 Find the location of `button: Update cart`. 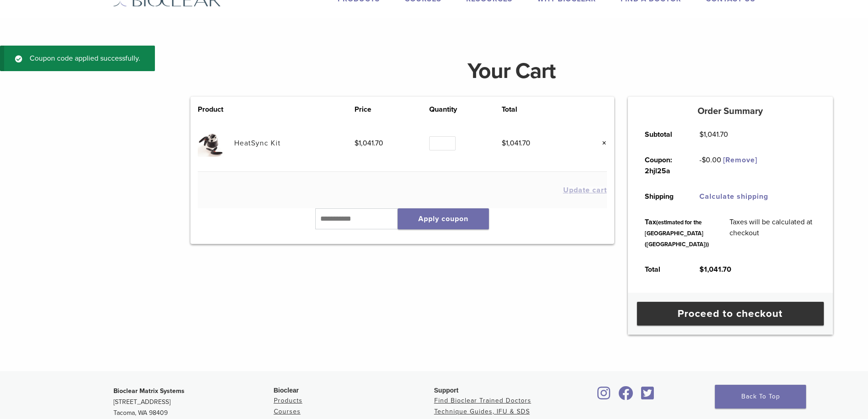

button: Update cart is located at coordinates (585, 190).